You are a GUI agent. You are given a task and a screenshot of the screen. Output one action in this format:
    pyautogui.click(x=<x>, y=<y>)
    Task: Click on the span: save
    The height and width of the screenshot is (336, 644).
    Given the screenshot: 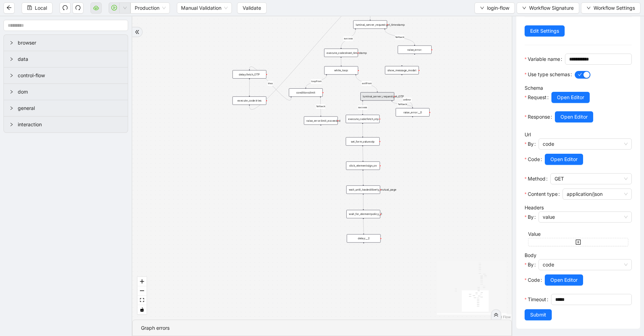 What is the action you would take?
    pyautogui.click(x=30, y=8)
    